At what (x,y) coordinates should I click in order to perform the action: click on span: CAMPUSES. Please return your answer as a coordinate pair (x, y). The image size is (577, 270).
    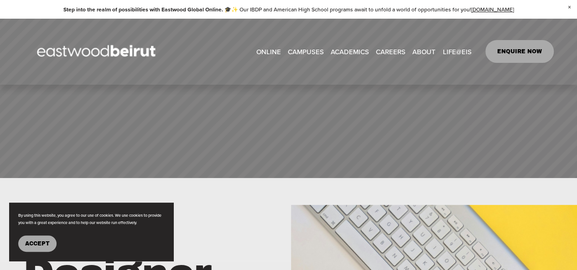
    Looking at the image, I should click on (306, 52).